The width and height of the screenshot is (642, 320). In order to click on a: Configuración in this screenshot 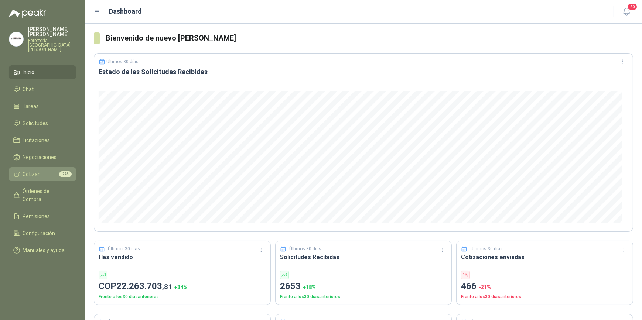, I will do `click(43, 234)`.